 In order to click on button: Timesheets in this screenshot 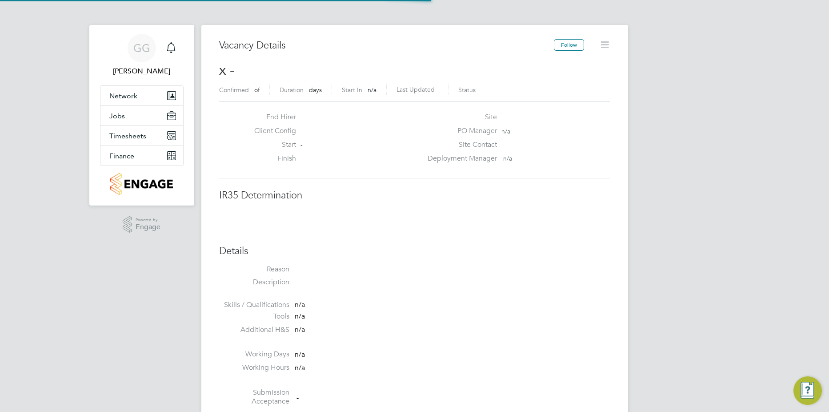, I will do `click(142, 136)`.